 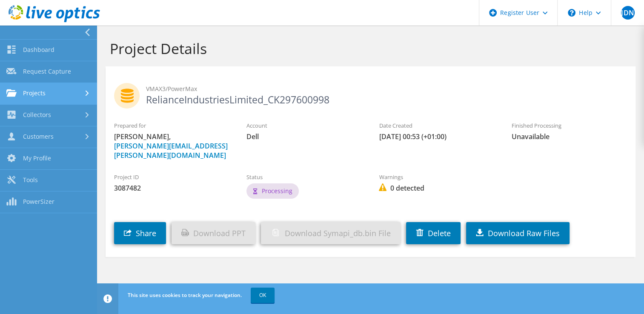 I want to click on span: Dell, so click(x=304, y=137).